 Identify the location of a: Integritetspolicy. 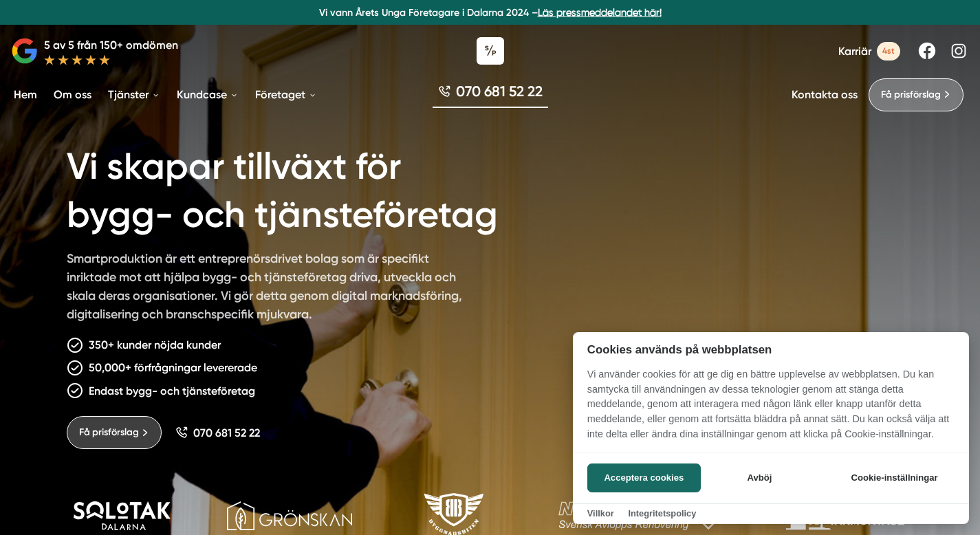
(662, 513).